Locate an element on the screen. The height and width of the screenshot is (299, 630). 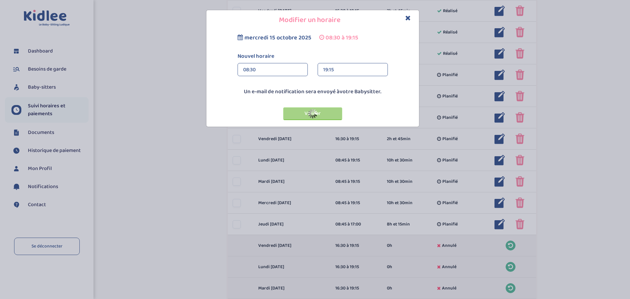
span: 08:30 à 19:15 is located at coordinates (342, 38).